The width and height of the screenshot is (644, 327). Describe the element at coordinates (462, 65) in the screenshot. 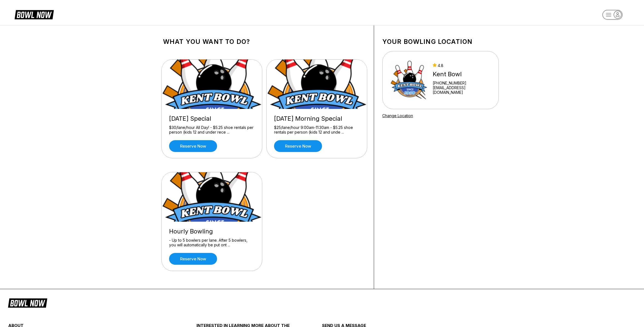

I see `div: 4.8` at that location.